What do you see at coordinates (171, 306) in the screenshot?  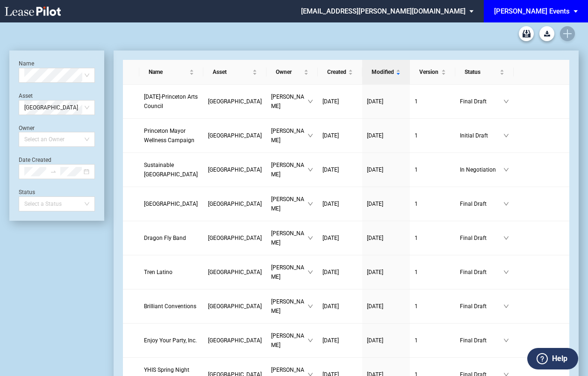 I see `a: Brilliant Conventions` at bounding box center [171, 306].